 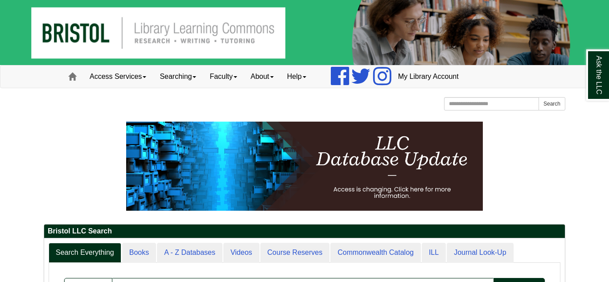 I want to click on a: ILL, so click(x=434, y=253).